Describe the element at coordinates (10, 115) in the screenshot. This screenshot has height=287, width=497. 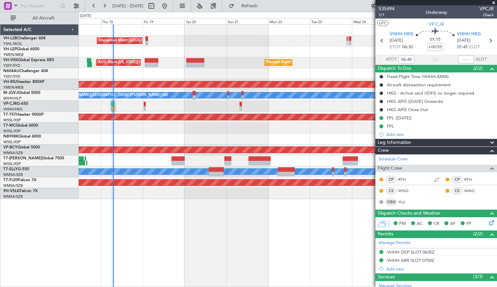
I see `span: T7-TST` at that location.